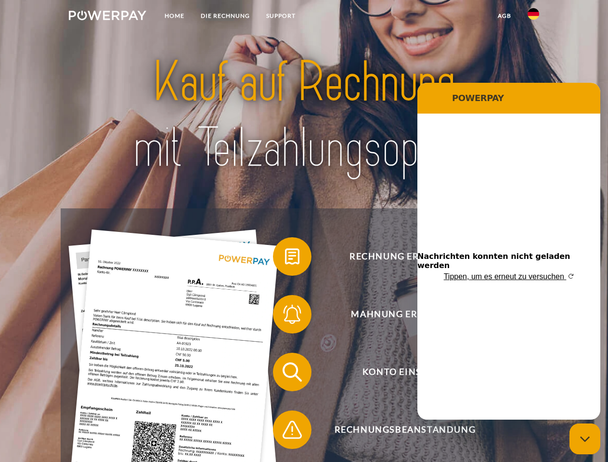  What do you see at coordinates (405, 430) in the screenshot?
I see `span: Rechnungsbeanstandung` at bounding box center [405, 430].